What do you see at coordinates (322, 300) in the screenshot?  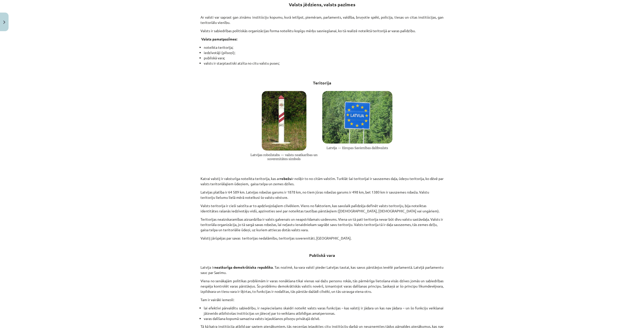 I see `p: Tam ir vairāki iemesli:` at bounding box center [322, 300].